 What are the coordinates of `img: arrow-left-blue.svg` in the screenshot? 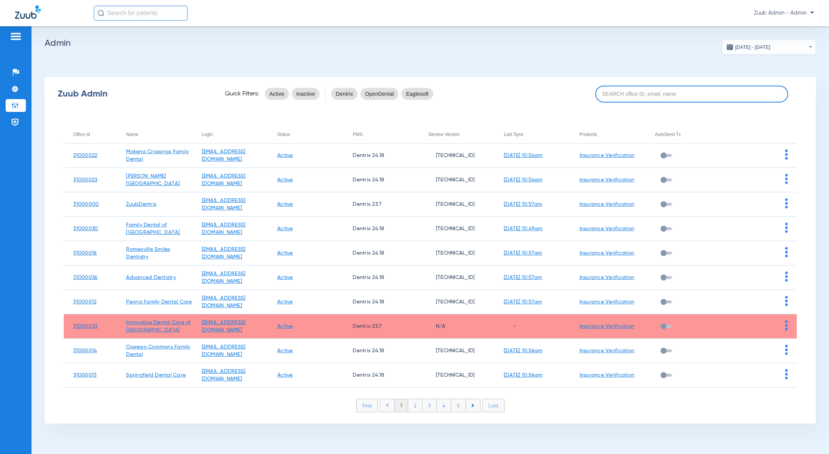 It's located at (387, 405).